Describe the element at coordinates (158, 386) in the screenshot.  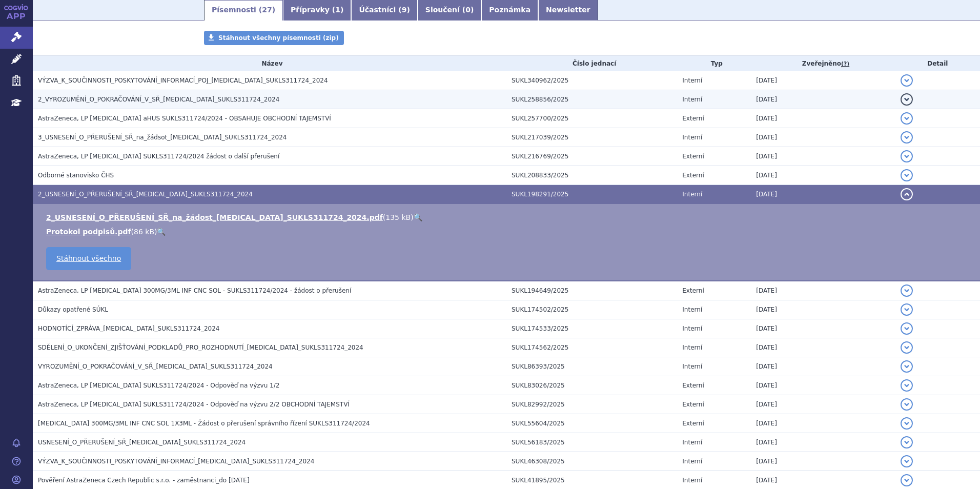
I see `span: AstraZeneca, LP Ultomiris SUKLS311724/2024 - Odpověď na výzvu 1/2` at that location.